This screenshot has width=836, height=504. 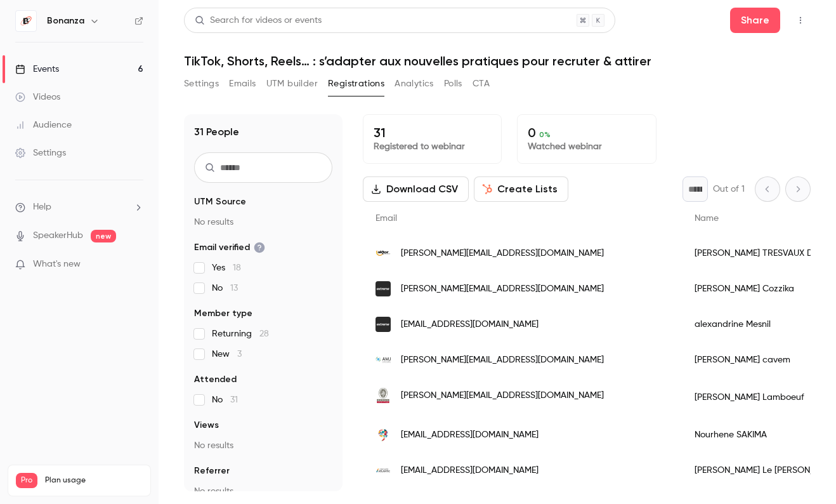 I want to click on span: Email verified, so click(x=230, y=248).